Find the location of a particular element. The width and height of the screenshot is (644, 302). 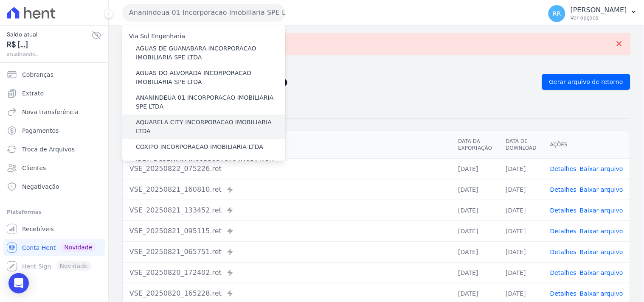

span: atualizando... is located at coordinates (49, 54).